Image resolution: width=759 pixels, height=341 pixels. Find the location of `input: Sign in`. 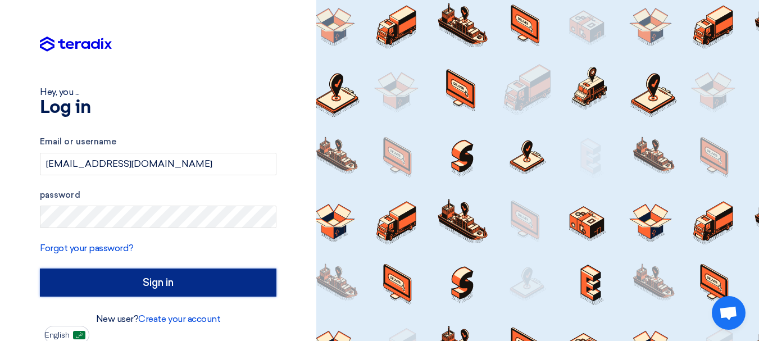

input: Sign in is located at coordinates (158, 283).